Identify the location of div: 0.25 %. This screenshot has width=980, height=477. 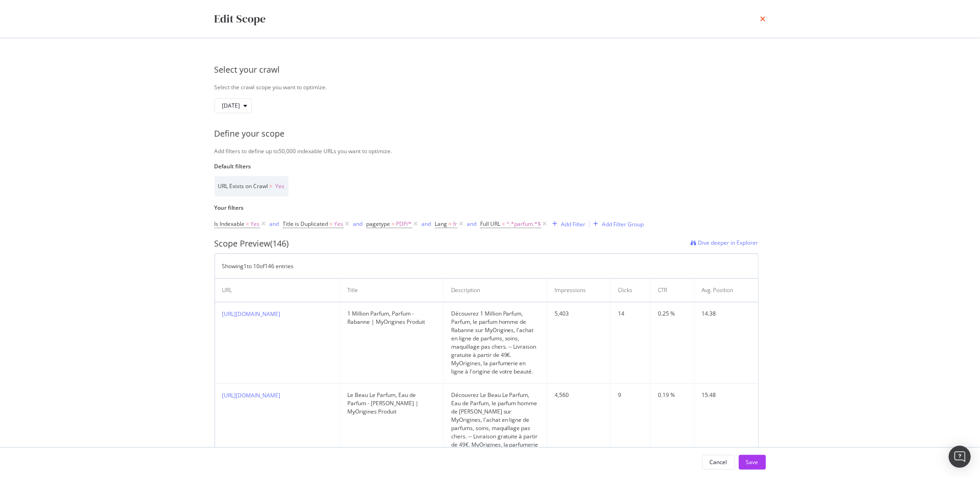
(672, 313).